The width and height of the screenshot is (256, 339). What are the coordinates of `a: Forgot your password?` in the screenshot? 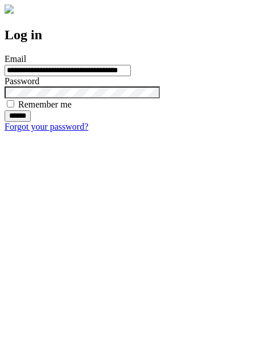 It's located at (46, 126).